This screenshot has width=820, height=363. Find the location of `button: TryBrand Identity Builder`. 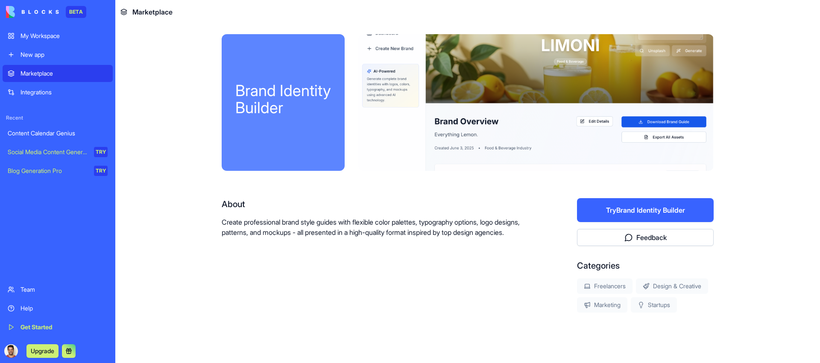

button: TryBrand Identity Builder is located at coordinates (645, 210).